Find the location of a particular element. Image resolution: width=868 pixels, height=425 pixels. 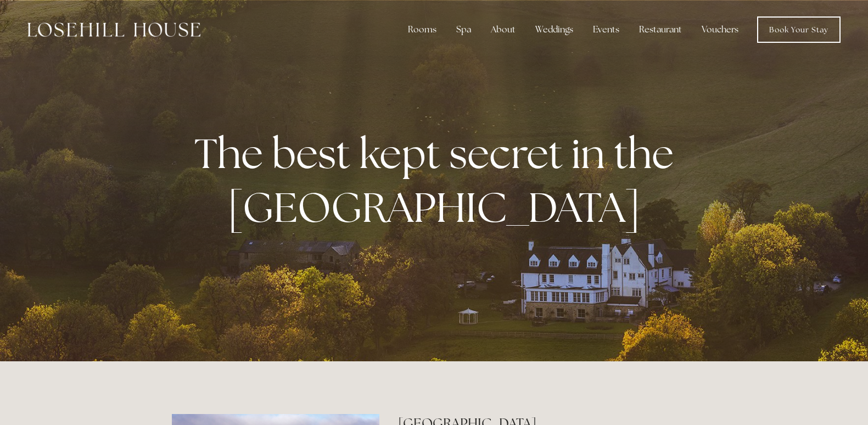

div: Weddings is located at coordinates (554, 30).